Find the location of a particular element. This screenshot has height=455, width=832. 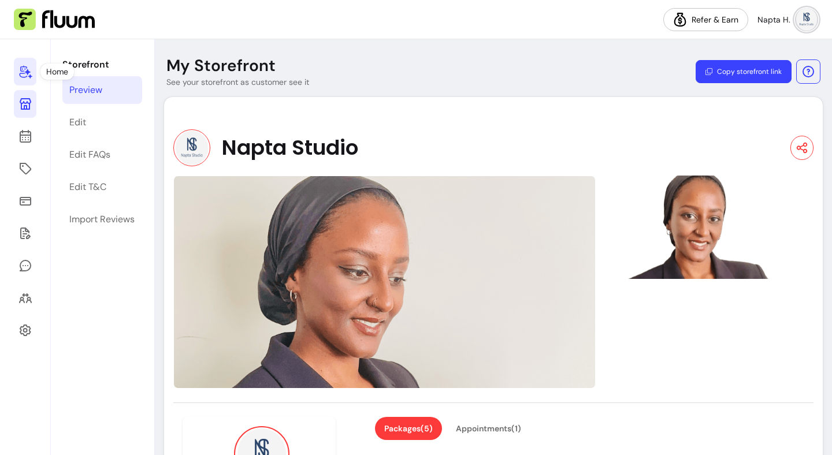

a: Edit T&C is located at coordinates (102, 187).